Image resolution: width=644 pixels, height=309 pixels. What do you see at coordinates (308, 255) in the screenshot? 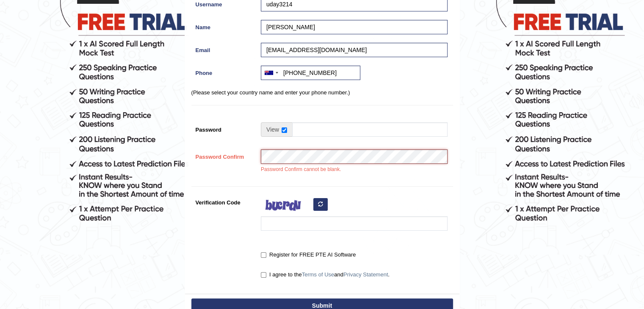
I see `label: Register for FREE PTE AI Software` at bounding box center [308, 255].